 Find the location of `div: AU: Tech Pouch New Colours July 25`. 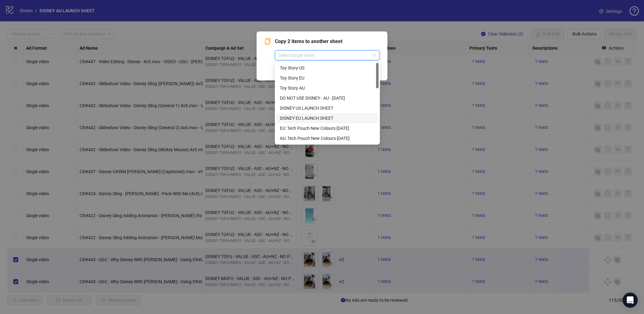

div: AU: Tech Pouch New Colours July 25 is located at coordinates (327, 138).